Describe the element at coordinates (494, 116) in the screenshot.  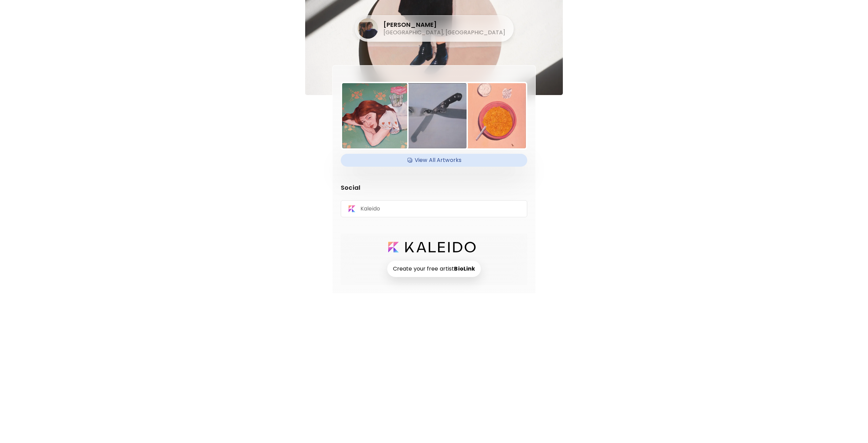
I see `img: https://cdn.kaleido.art/CDN/Artwork/169787/Thumbnail/medium.webp?updated=753814` at that location.